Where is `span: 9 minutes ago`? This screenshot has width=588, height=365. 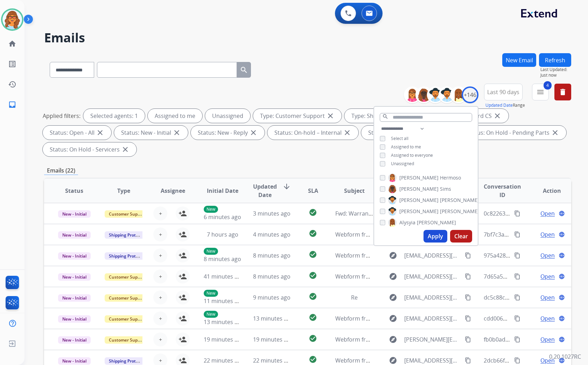 span: 9 minutes ago is located at coordinates (271, 298).